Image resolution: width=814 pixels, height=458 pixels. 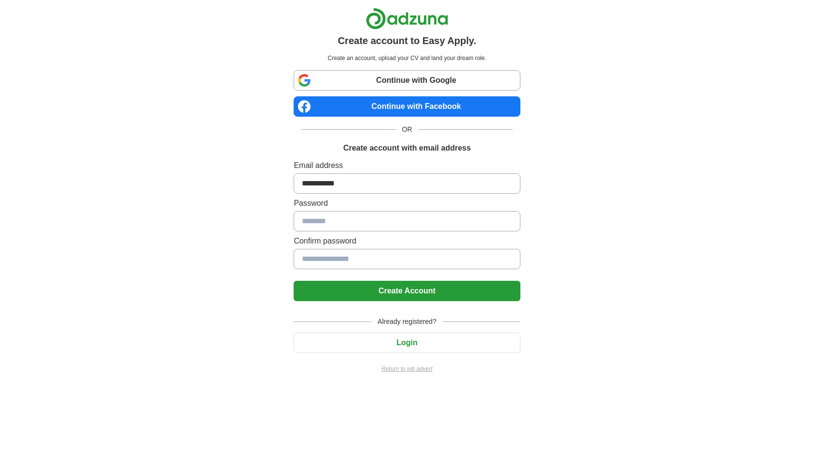 I want to click on label: Confirm password, so click(x=406, y=241).